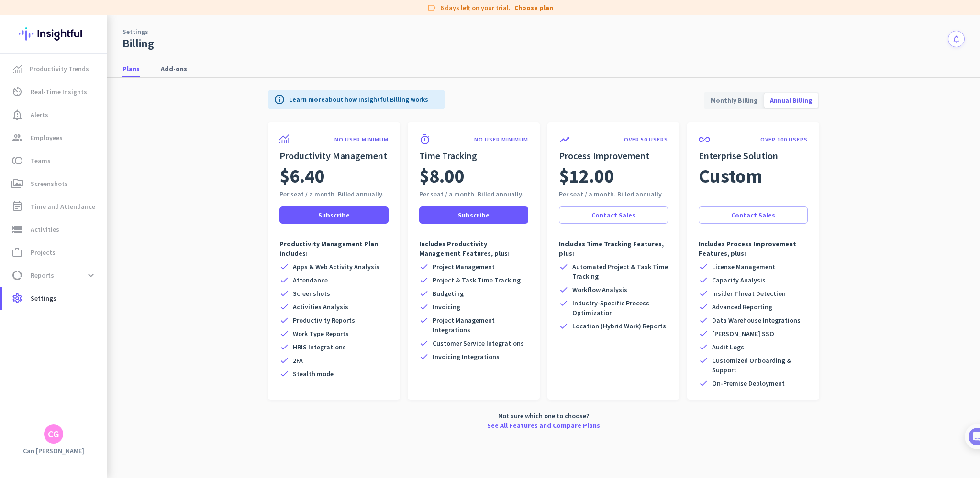 The width and height of the screenshot is (980, 478). Describe the element at coordinates (620, 308) in the screenshot. I see `span: Industry-Specific Process Optimization` at that location.